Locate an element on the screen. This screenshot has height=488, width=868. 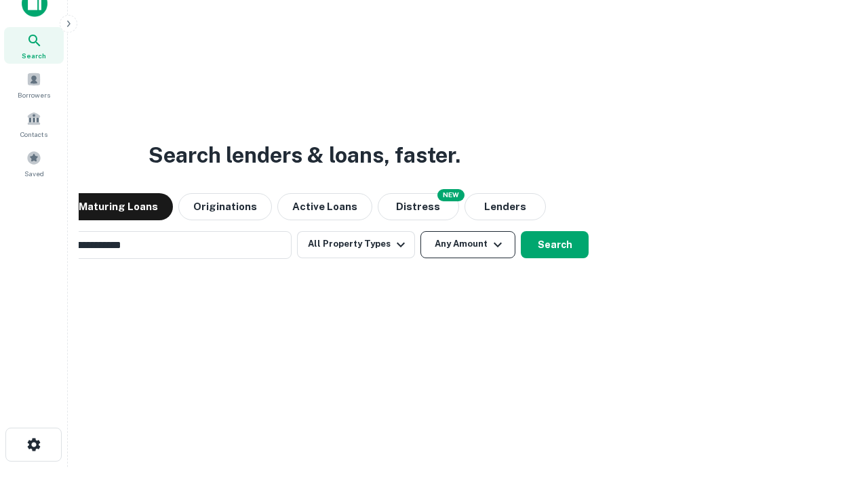
h3: Search lenders & loans, faster. is located at coordinates (305, 155).